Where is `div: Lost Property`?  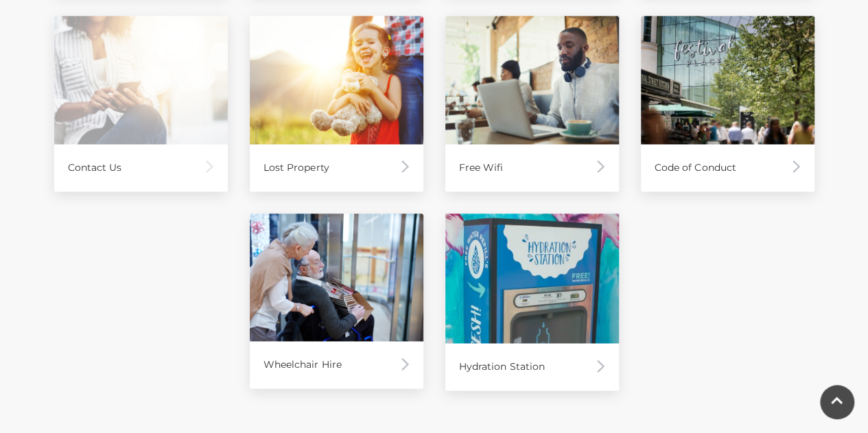
div: Lost Property is located at coordinates (336, 167).